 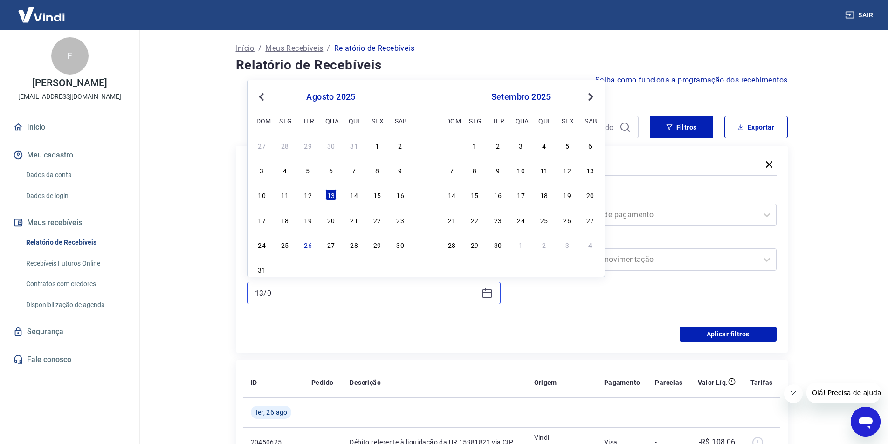 I want to click on div: Choose quinta-feira, 28 de agosto de 2025, so click(x=354, y=245).